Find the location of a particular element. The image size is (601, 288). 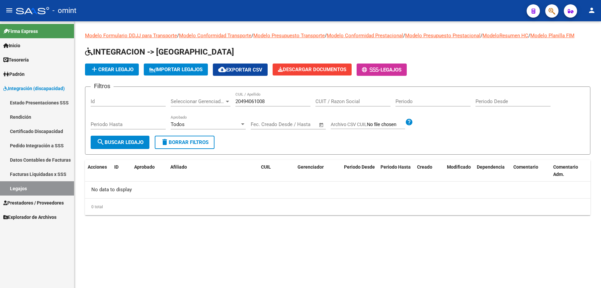

button: Buscar Legajo is located at coordinates (120, 142).